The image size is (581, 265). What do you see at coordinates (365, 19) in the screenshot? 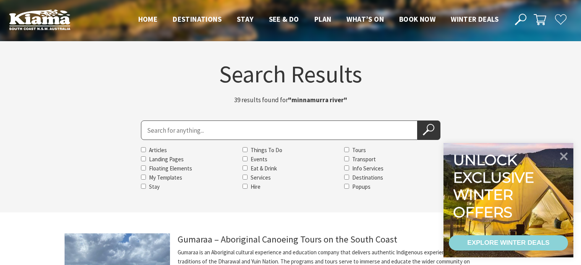
I see `span: What’s On` at bounding box center [365, 19].